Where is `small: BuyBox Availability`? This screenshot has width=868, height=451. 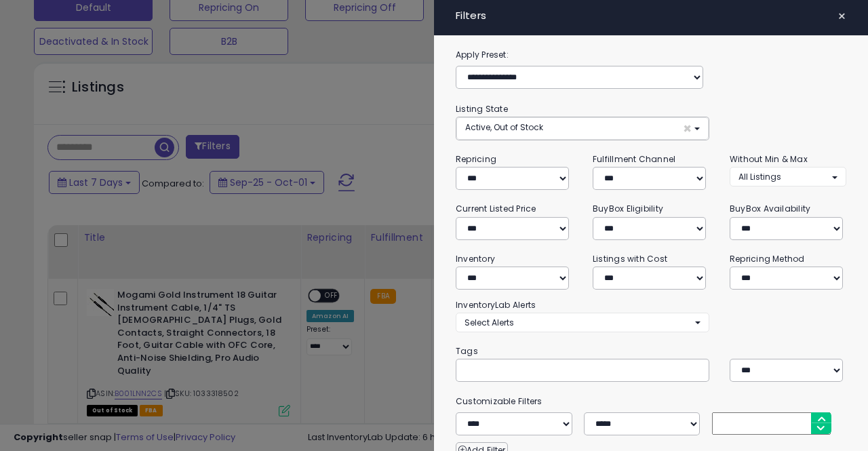 small: BuyBox Availability is located at coordinates (769, 208).